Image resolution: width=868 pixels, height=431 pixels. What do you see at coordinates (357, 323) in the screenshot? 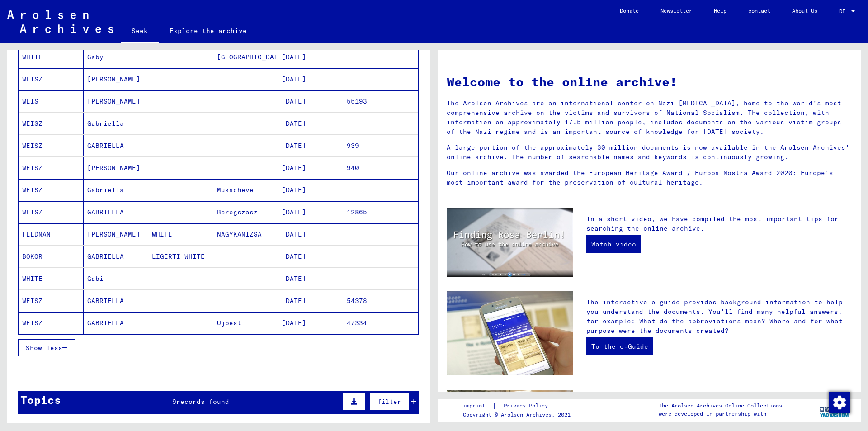
I see `font: 47334` at bounding box center [357, 323].